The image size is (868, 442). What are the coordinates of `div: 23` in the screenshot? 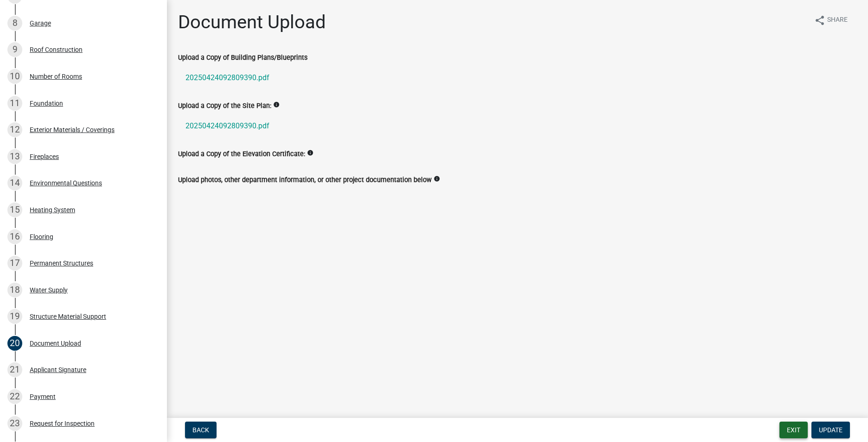 It's located at (15, 423).